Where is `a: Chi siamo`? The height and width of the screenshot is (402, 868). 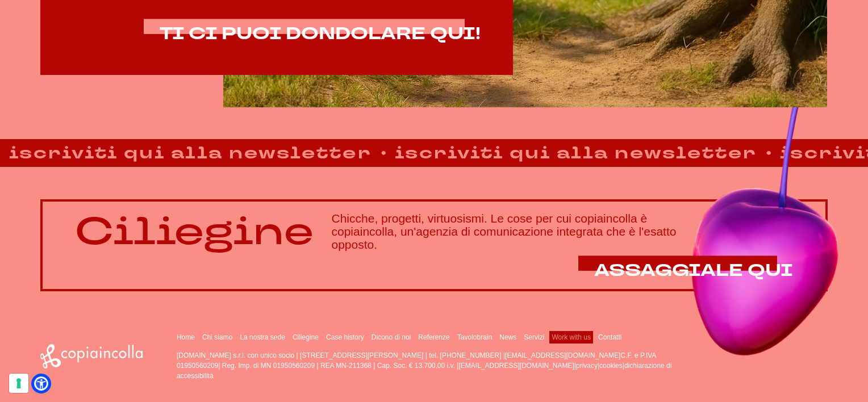
a: Chi siamo is located at coordinates (217, 338).